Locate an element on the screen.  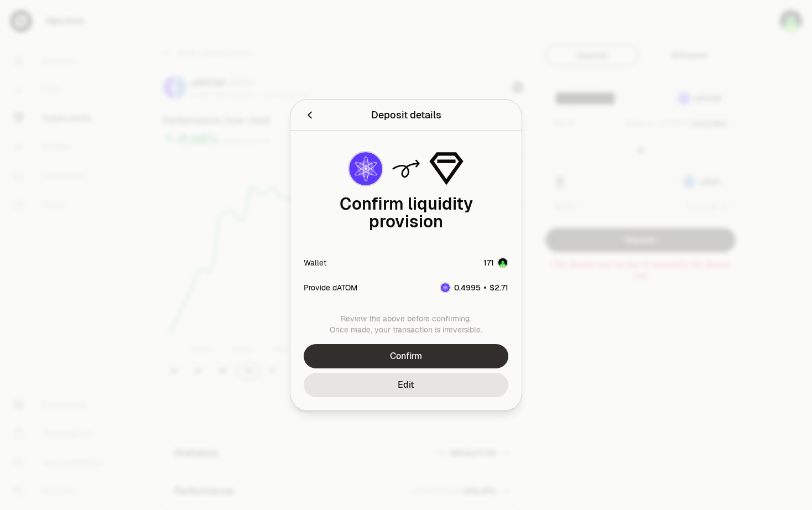
img: Account Image is located at coordinates (503, 262).